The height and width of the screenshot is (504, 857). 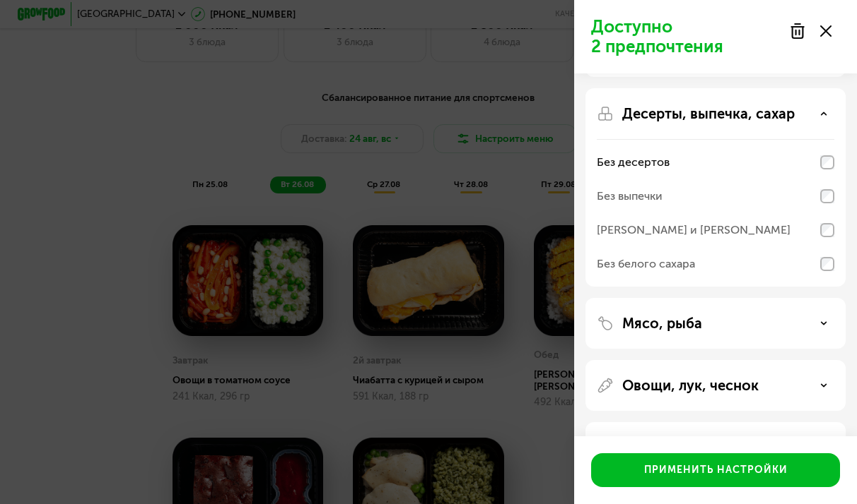 What do you see at coordinates (645, 264) in the screenshot?
I see `div: Без белого сахара` at bounding box center [645, 264].